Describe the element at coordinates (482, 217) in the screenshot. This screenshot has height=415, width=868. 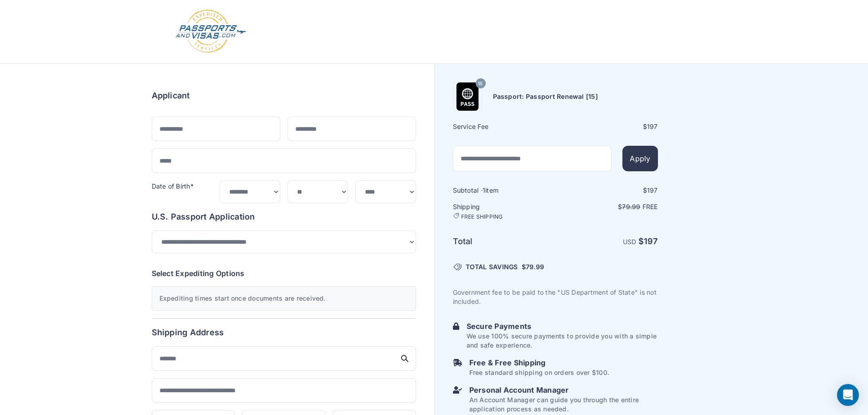
I see `span: FREE SHIPPING` at that location.